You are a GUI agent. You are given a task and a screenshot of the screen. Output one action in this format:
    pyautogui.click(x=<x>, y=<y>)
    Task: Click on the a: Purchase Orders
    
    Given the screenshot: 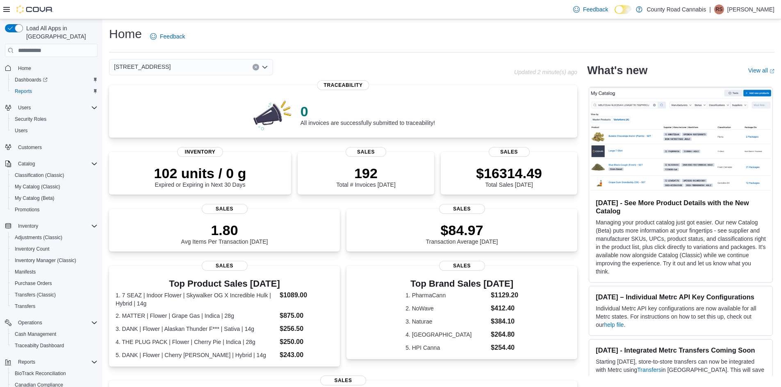 What is the action you would take?
    pyautogui.click(x=33, y=284)
    